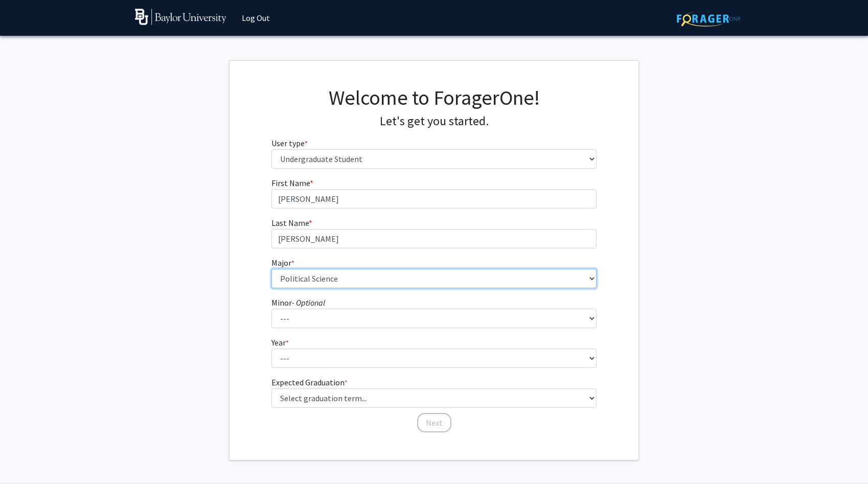 The image size is (868, 484). Describe the element at coordinates (708, 18) in the screenshot. I see `img: ForagerOne Logo` at that location.